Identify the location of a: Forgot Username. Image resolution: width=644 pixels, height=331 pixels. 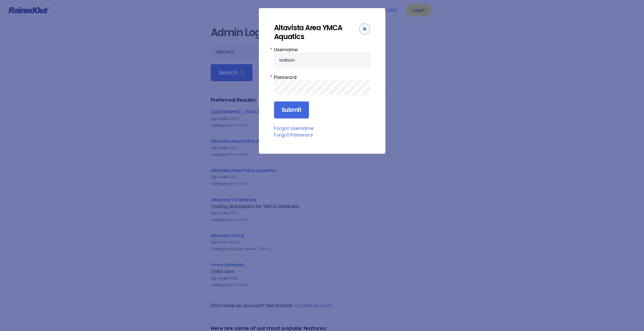
(294, 128).